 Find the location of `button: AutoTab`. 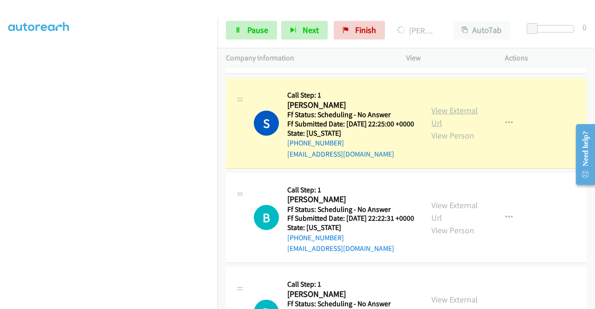

button: AutoTab is located at coordinates (482, 30).